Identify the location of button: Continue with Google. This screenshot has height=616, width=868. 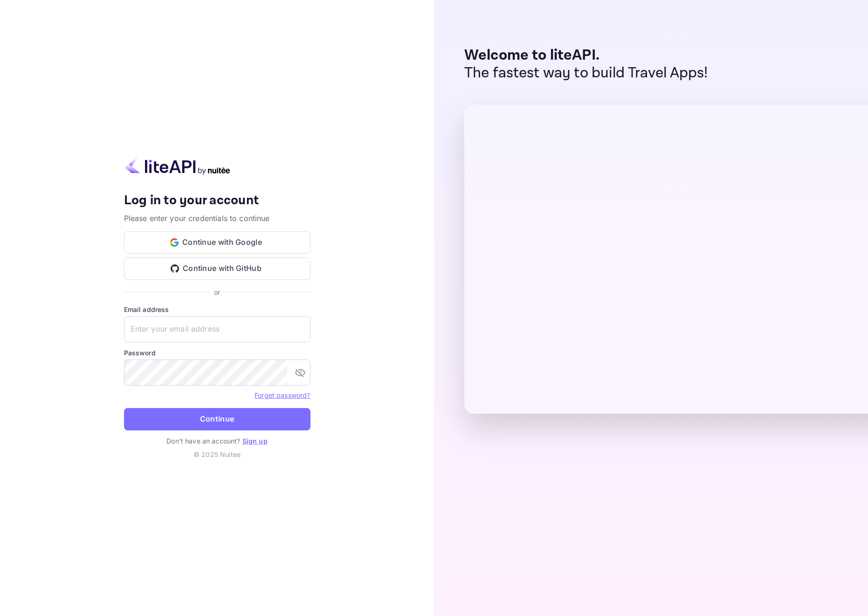
(217, 242).